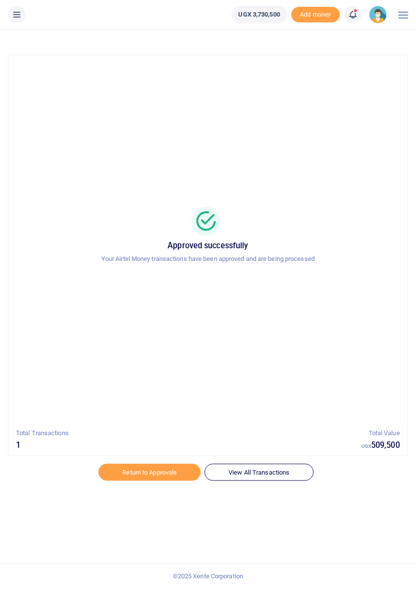 This screenshot has height=589, width=416. I want to click on a: profile-user, so click(380, 15).